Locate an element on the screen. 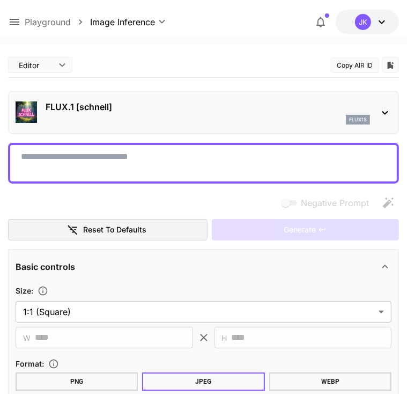 This screenshot has height=394, width=407. div: Basic controls is located at coordinates (203, 267).